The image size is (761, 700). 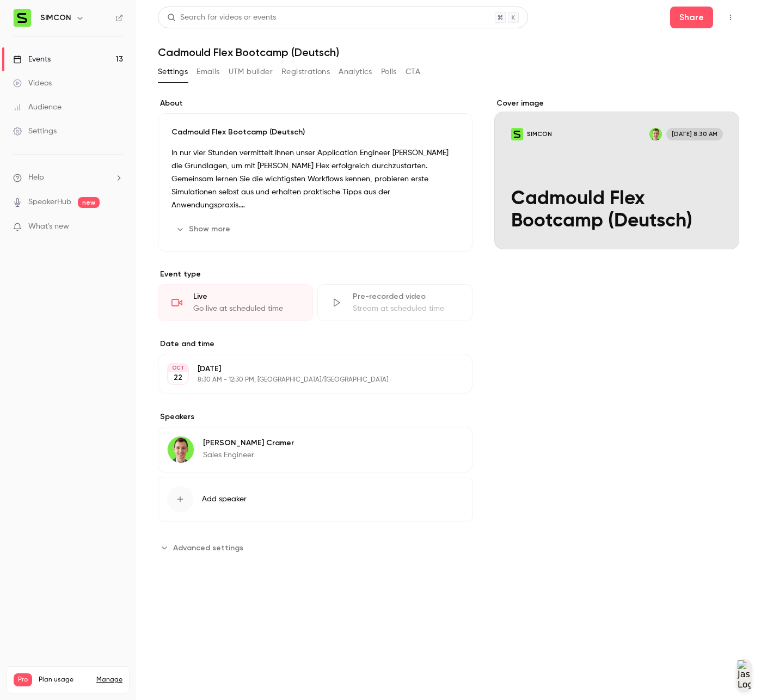 I want to click on span: Add speaker, so click(x=224, y=498).